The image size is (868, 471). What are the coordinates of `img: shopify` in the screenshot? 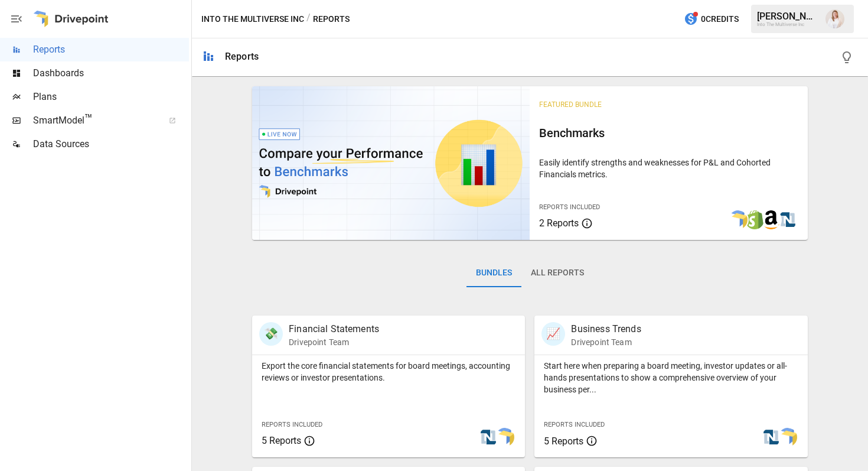 It's located at (754, 220).